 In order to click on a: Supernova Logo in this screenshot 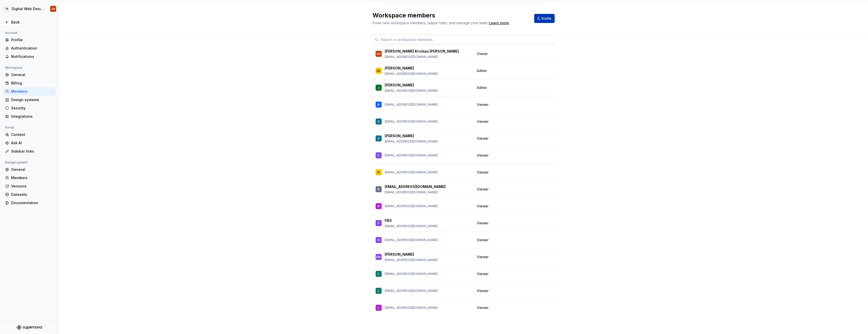, I will do `click(30, 327)`.